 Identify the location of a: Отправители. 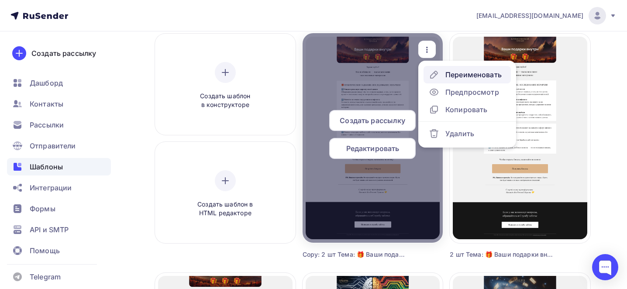
(59, 146).